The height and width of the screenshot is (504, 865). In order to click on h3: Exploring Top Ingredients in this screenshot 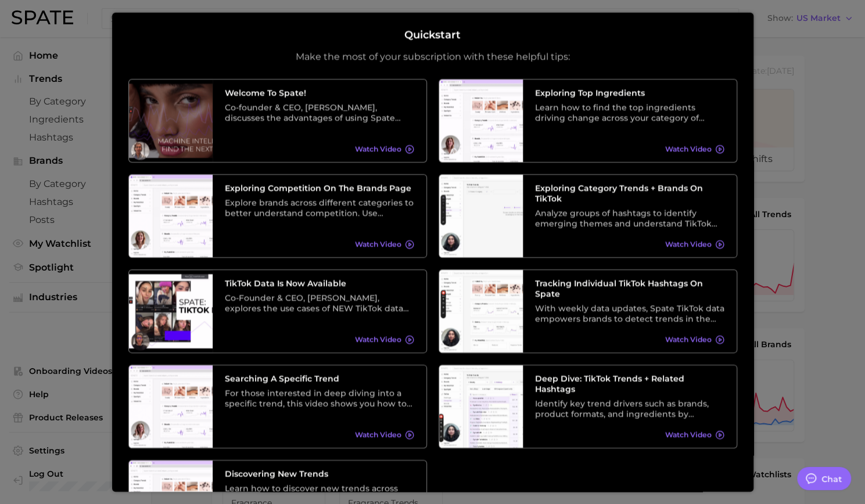, I will do `click(630, 92)`.